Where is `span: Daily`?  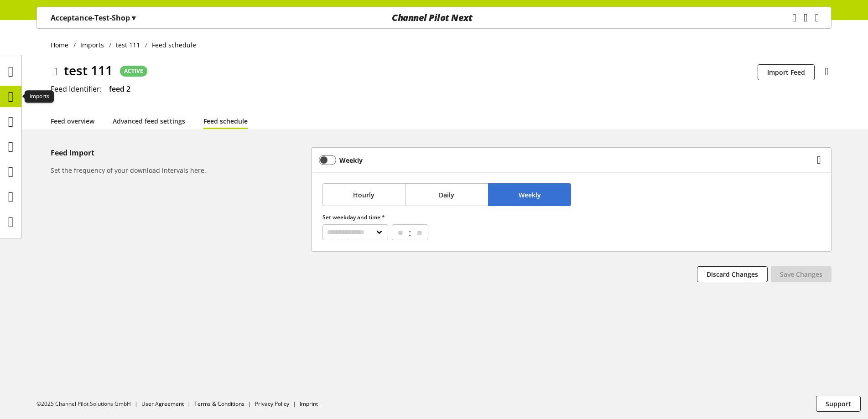 span: Daily is located at coordinates (446, 195).